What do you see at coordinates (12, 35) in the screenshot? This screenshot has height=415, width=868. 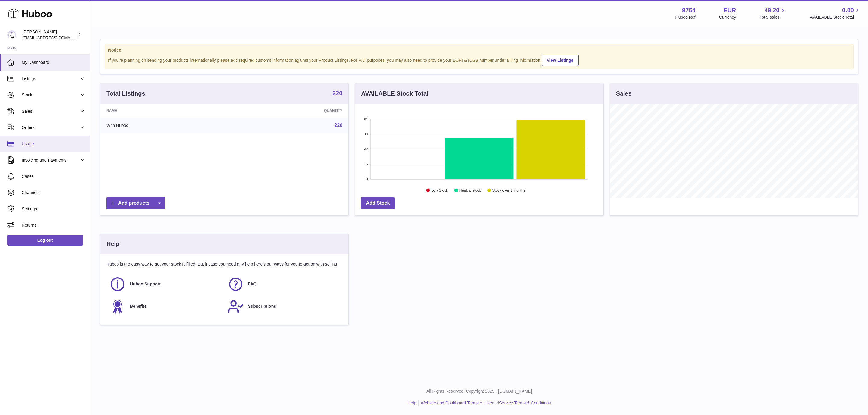 I see `img: info@fieldsluxury.london` at bounding box center [12, 35].